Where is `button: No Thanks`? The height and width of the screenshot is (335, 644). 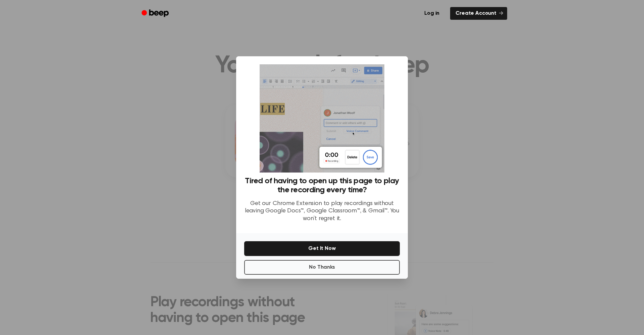 button: No Thanks is located at coordinates (322, 267).